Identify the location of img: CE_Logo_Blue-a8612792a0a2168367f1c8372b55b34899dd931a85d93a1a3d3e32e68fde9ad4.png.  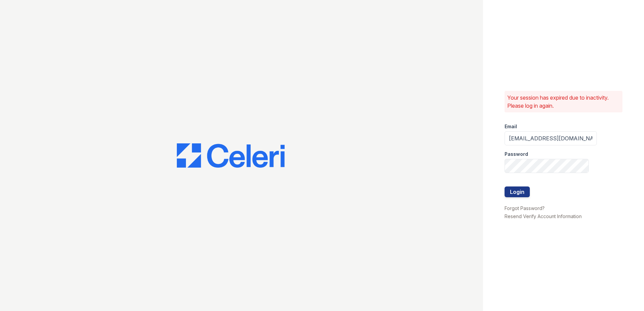
(231, 155).